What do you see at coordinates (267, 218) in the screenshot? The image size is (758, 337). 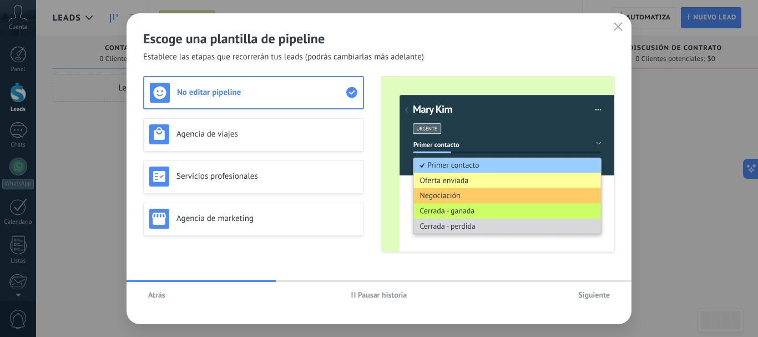 I see `h3: Agencia de marketing` at bounding box center [267, 218].